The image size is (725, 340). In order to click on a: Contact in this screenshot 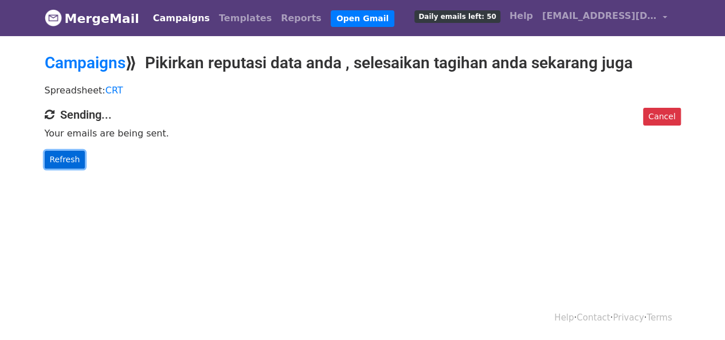, I will do `click(593, 317)`.